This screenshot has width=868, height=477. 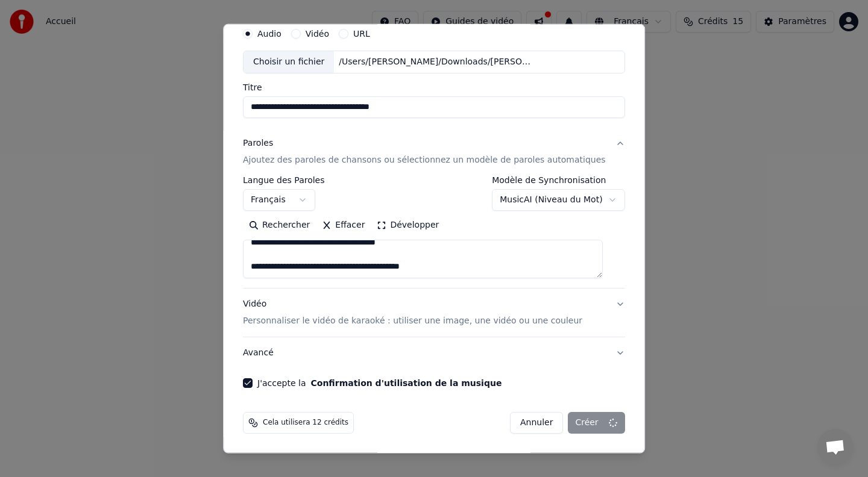 What do you see at coordinates (379, 383) in the screenshot?
I see `label: J'accepte la` at bounding box center [379, 383].